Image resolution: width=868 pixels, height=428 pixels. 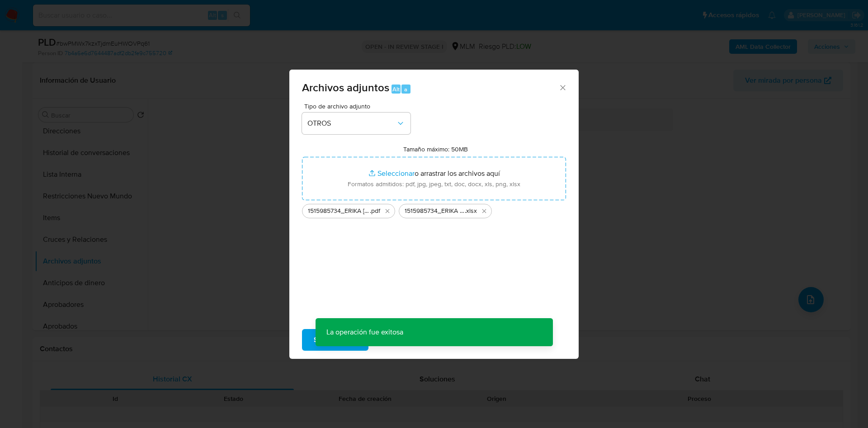 I want to click on button: Eliminar 1515985734_ERIKA IVONNE MOLINA LOPEZ_SEP2025.pdf, so click(x=387, y=211).